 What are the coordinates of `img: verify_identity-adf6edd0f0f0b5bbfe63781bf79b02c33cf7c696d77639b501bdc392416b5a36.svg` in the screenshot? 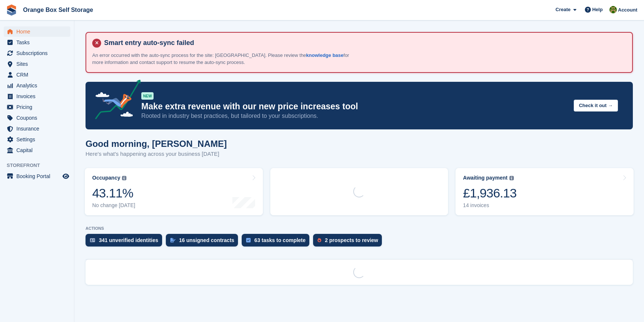 It's located at (93, 240).